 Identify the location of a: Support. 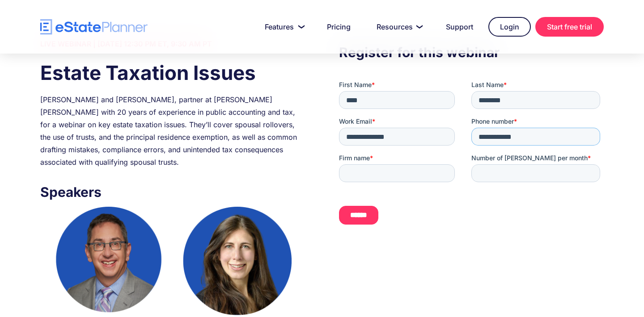
(459, 27).